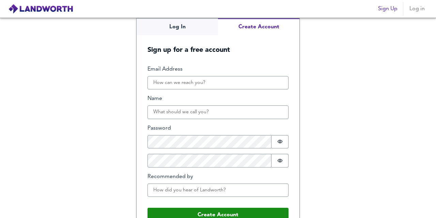 The height and width of the screenshot is (218, 436). What do you see at coordinates (417, 9) in the screenshot?
I see `span: Log in` at bounding box center [417, 9].